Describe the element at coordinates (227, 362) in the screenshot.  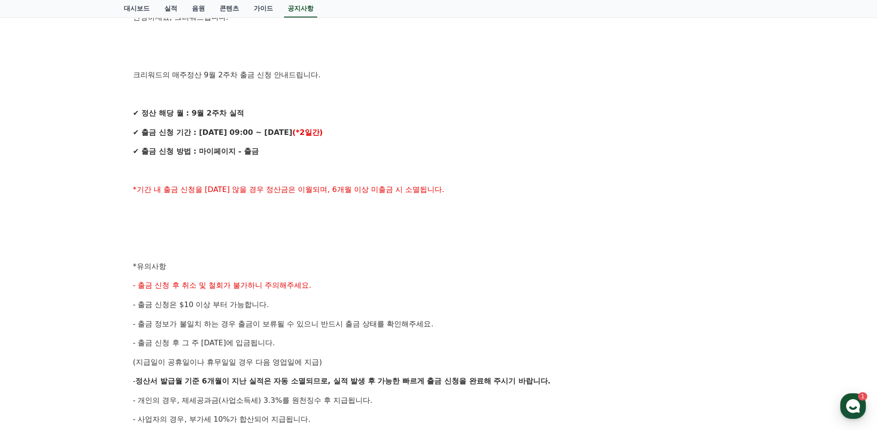
I see `span: (지급일이 공휴일이나 휴무일일 경우 다음 영업일에 지급)` at that location.